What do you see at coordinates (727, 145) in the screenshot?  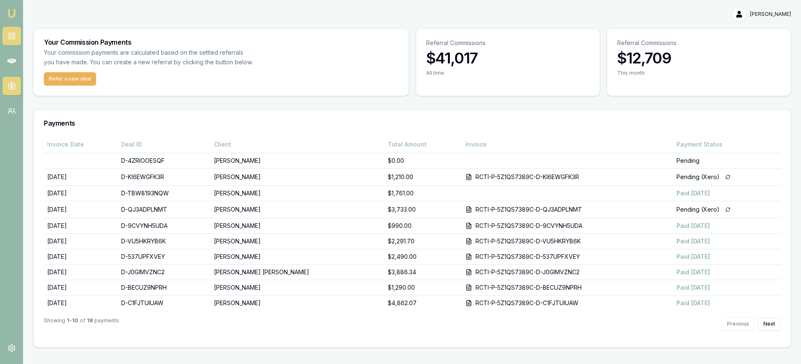 I see `div: Payment Status` at bounding box center [727, 145].